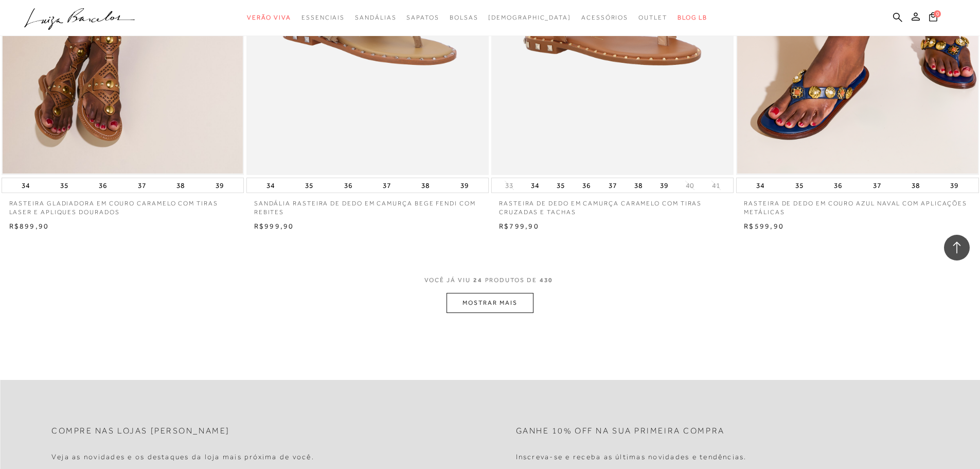 This screenshot has height=469, width=980. What do you see at coordinates (274, 226) in the screenshot?
I see `span: R$999,90` at bounding box center [274, 226].